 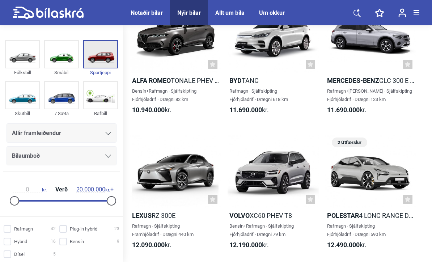 I want to click on div: Notaðir bílar, so click(x=146, y=13).